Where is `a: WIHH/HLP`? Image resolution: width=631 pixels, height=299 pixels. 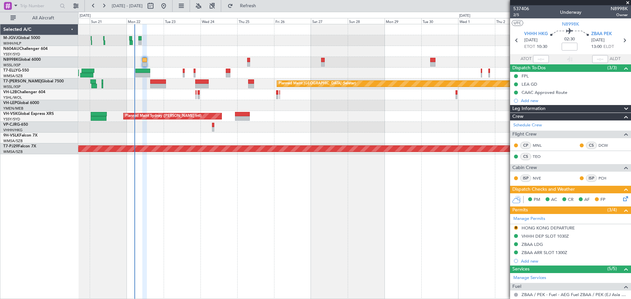 a: WIHH/HLP is located at coordinates (12, 43).